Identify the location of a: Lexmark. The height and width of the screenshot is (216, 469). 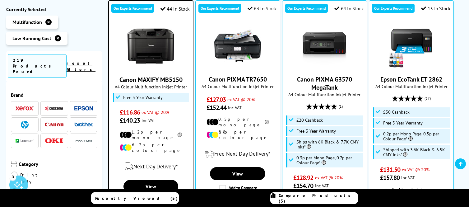
(25, 140).